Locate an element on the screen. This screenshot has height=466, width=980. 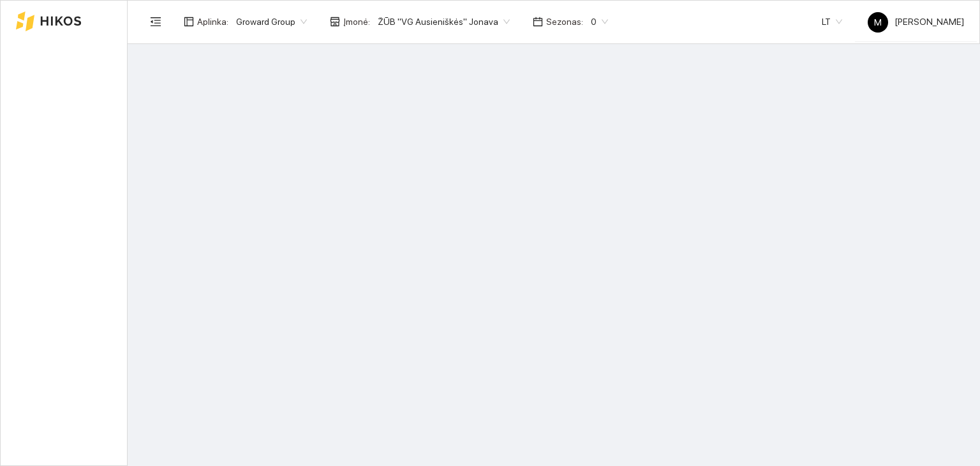
span: calendar is located at coordinates (538, 22).